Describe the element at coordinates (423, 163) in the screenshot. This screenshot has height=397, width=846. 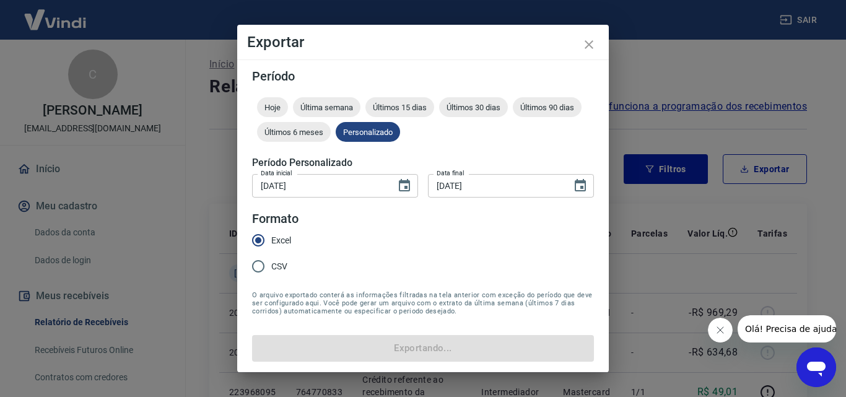
I see `h5: Período Personalizado` at that location.